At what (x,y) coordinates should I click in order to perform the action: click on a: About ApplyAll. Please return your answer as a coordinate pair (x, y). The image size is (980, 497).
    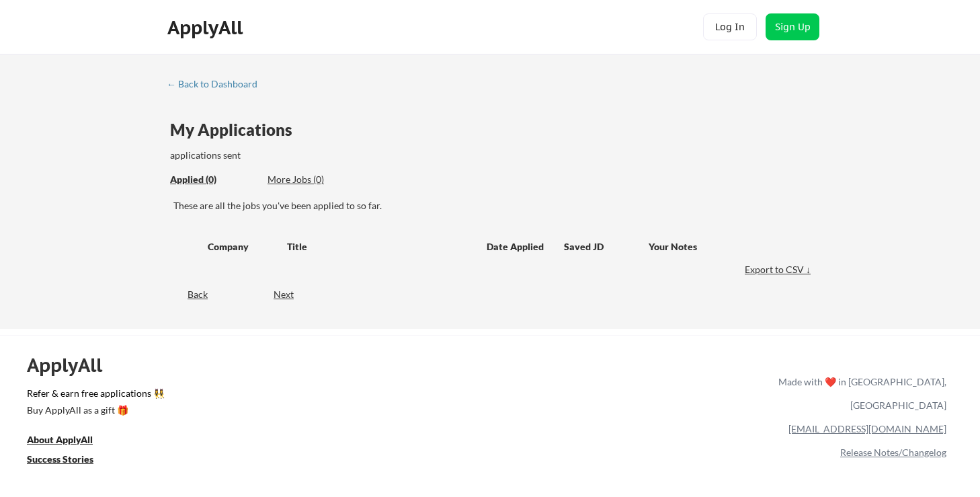
    Looking at the image, I should click on (69, 440).